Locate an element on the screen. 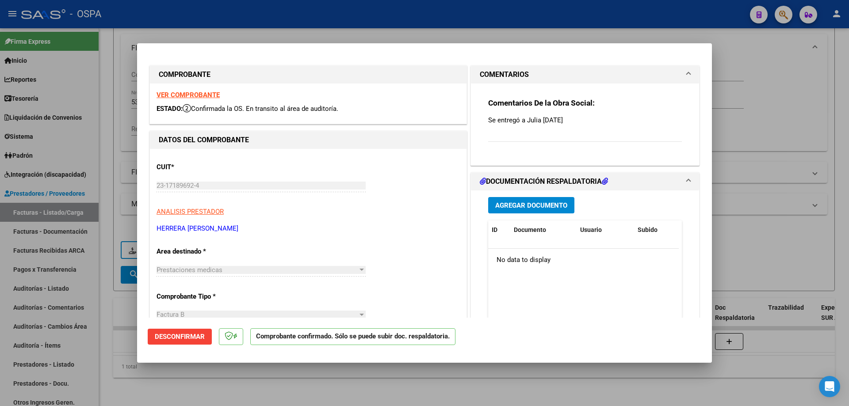  mat-expansion-panel-header: COMENTARIOS is located at coordinates (585, 75).